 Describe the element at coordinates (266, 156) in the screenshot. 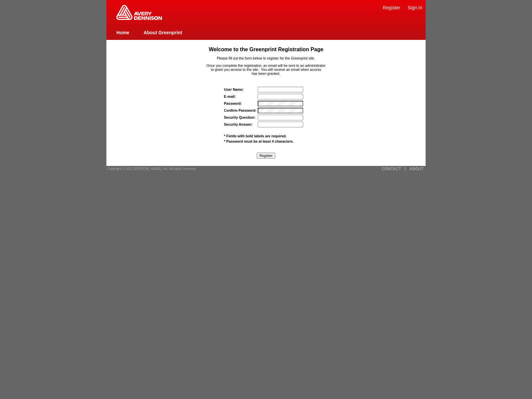

I see `input: Register` at that location.